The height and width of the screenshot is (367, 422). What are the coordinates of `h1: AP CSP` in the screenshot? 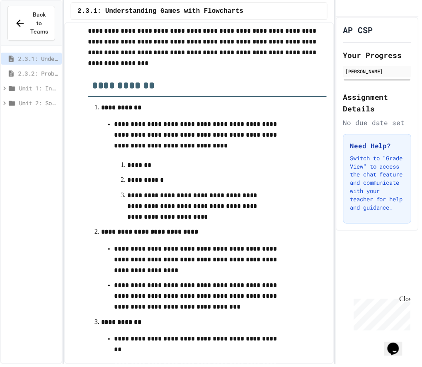 It's located at (361, 30).